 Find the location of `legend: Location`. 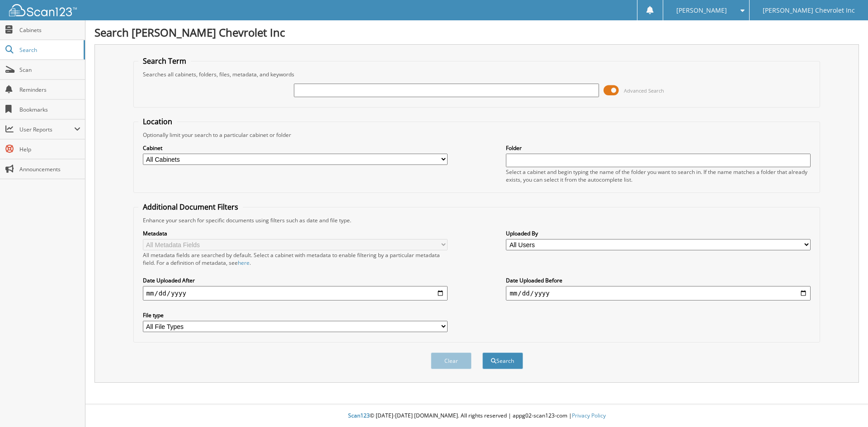

legend: Location is located at coordinates (157, 122).